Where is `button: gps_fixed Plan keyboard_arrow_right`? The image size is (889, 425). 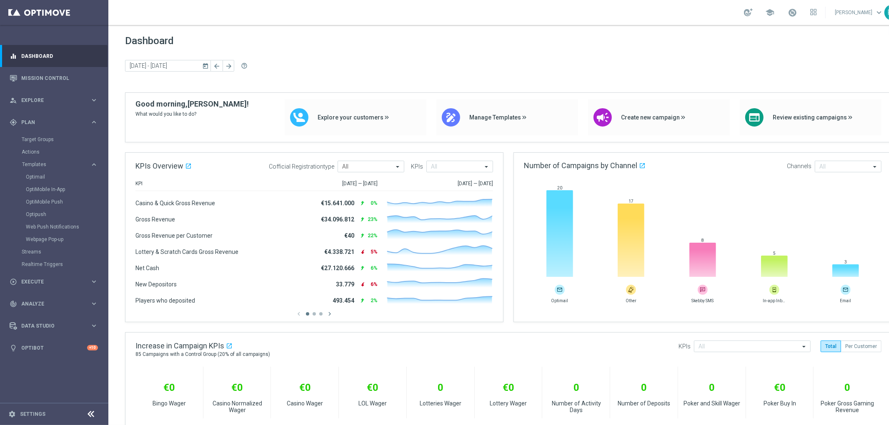 button: gps_fixed Plan keyboard_arrow_right is located at coordinates (54, 122).